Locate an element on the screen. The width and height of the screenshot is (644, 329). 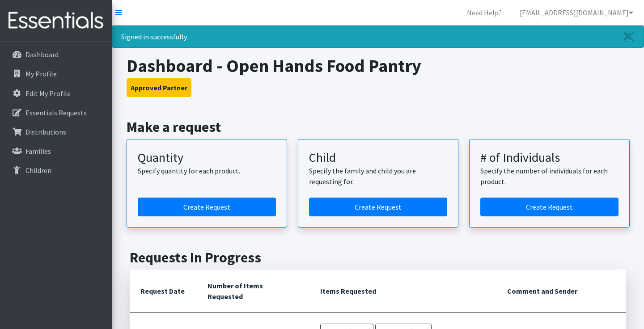
a: Need Help? is located at coordinates (484, 13).